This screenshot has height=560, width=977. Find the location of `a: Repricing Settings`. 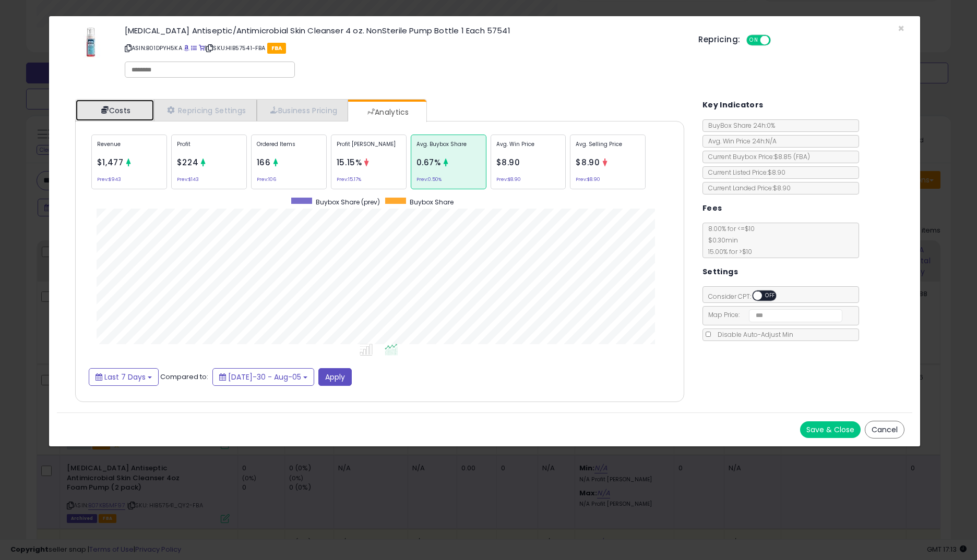

a: Repricing Settings is located at coordinates (206, 110).